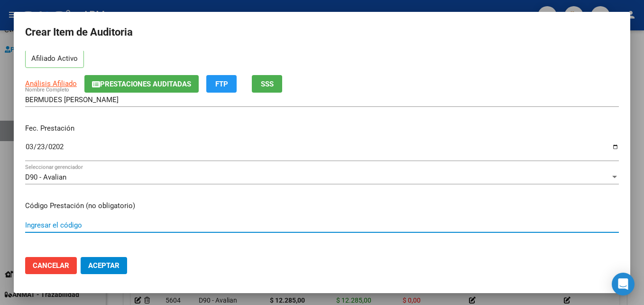 The image size is (644, 305). I want to click on button: FTP, so click(222, 83).